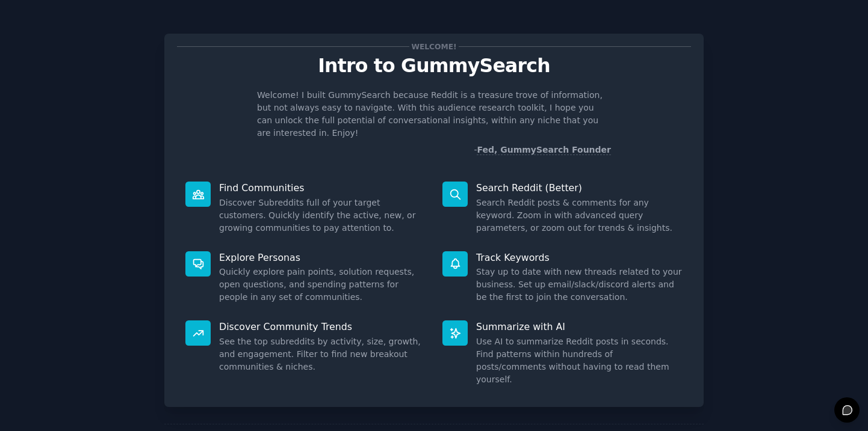 This screenshot has width=868, height=431. I want to click on p: Welcome! I built GummySearch because Reddit is a treasure trove of information, but not always ea..., so click(434, 114).